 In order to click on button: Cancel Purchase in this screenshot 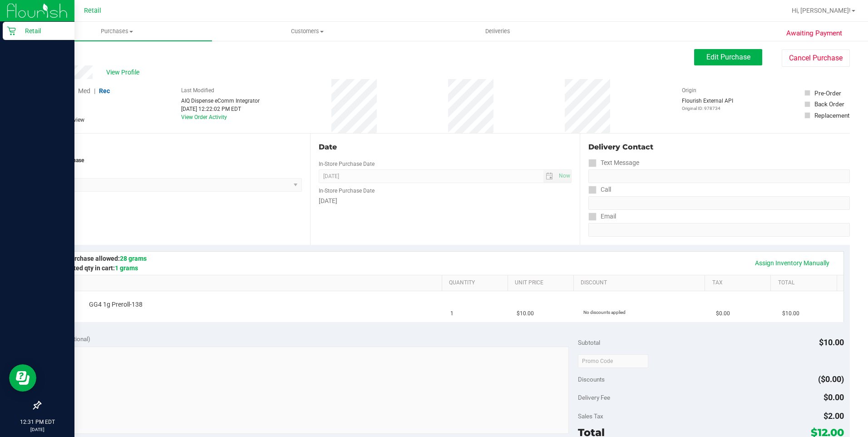, I will do `click(816, 58)`.